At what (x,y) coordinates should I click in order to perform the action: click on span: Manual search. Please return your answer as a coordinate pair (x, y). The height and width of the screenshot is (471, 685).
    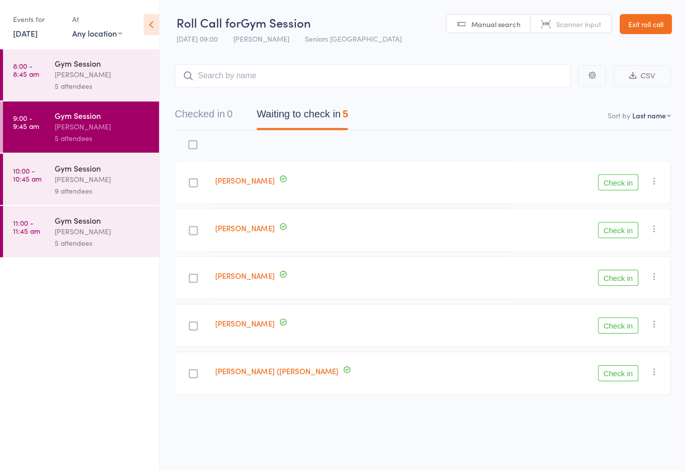
    Looking at the image, I should click on (495, 24).